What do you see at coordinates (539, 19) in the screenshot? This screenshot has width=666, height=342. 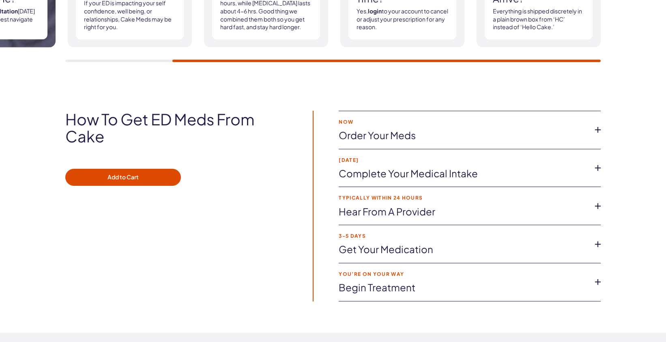 I see `p: Everything is shipped discretely in a plain brown box from ‘HC’ instead of ‘Hello Cake.’` at bounding box center [539, 19].